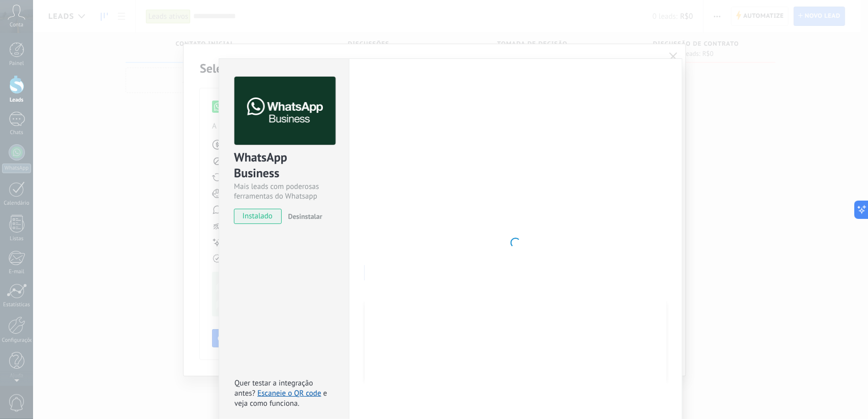 The width and height of the screenshot is (868, 419). I want to click on span: instalado, so click(257, 217).